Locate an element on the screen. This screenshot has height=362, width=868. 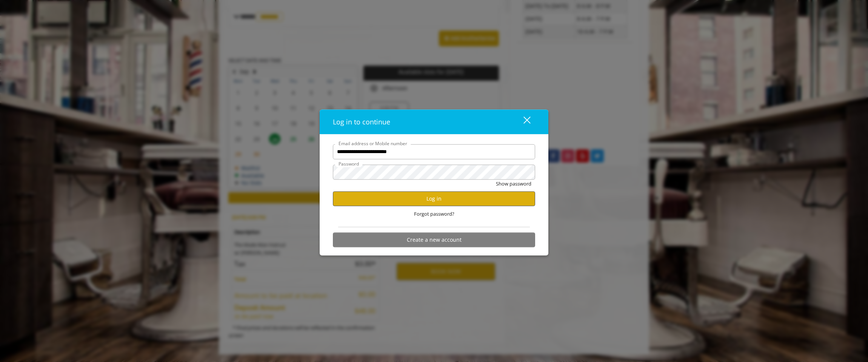
span: Forgot password? is located at coordinates (434, 213).